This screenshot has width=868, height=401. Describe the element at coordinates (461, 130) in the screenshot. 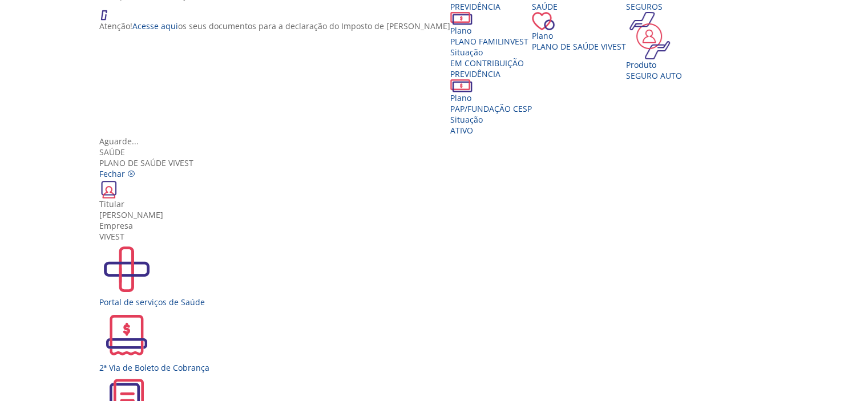

I see `span: Ativo` at that location.